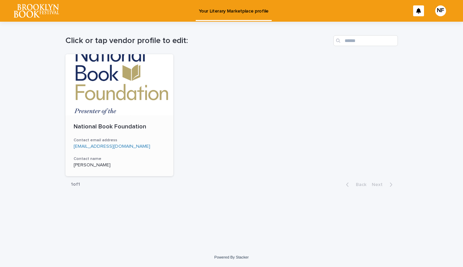  I want to click on h3: Contact name, so click(119, 159).